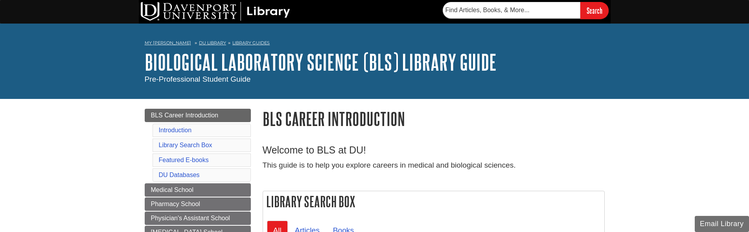 The width and height of the screenshot is (749, 232). What do you see at coordinates (198, 190) in the screenshot?
I see `a: Medical School` at bounding box center [198, 190].